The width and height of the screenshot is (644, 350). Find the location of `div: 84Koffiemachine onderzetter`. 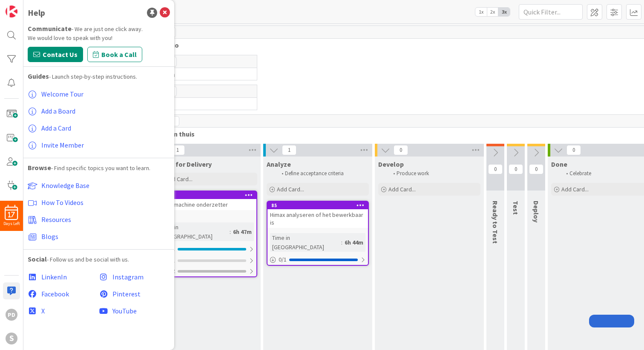

div: 84Koffiemachine onderzetter is located at coordinates (206, 201).